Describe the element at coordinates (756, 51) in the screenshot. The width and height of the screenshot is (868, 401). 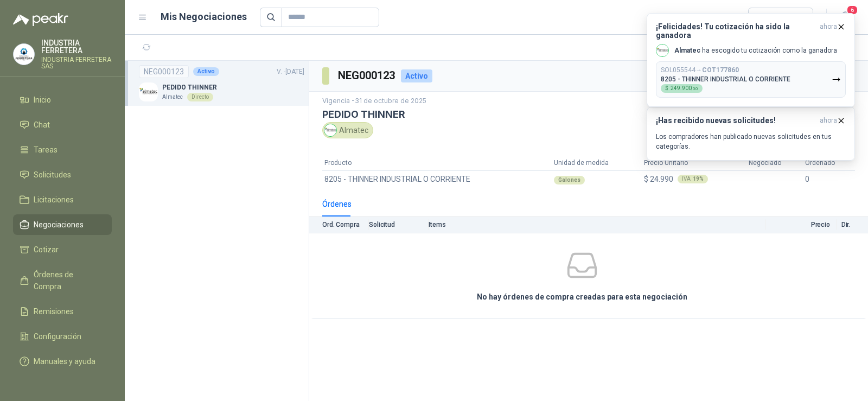
I see `p: ha escogido tu cotización como la ganadora` at that location.